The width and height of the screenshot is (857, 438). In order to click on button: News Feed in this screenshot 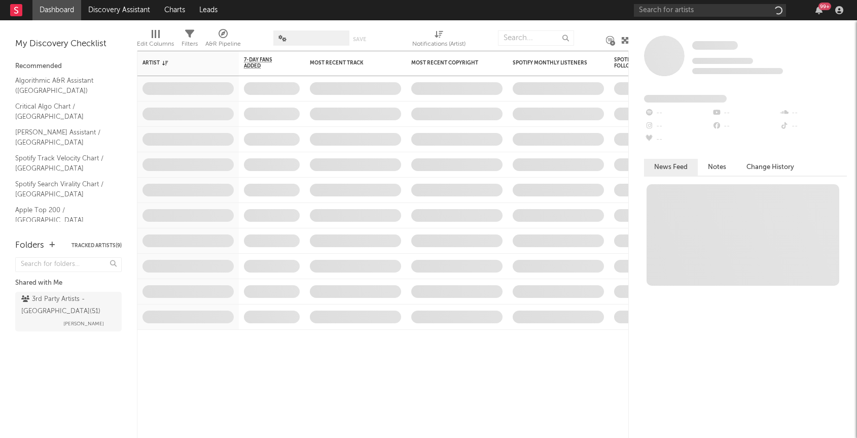, I will do `click(671, 167)`.